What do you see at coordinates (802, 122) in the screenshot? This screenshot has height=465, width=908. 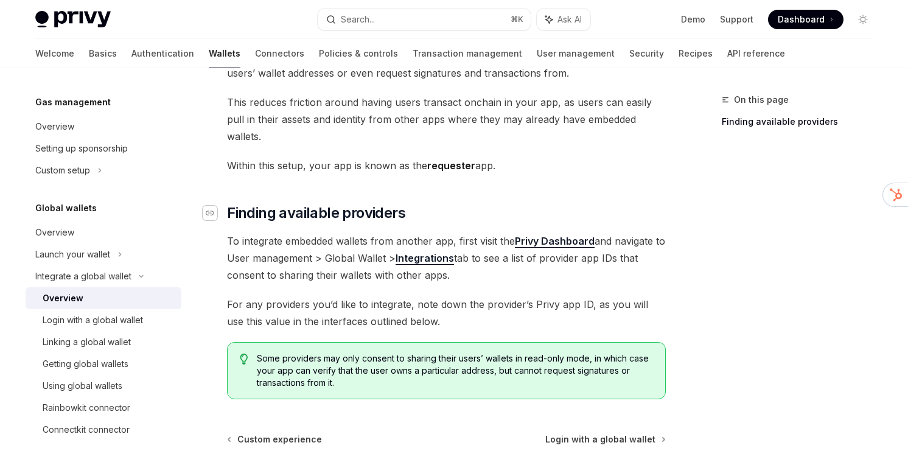 I see `a: Finding available providers` at bounding box center [802, 122].